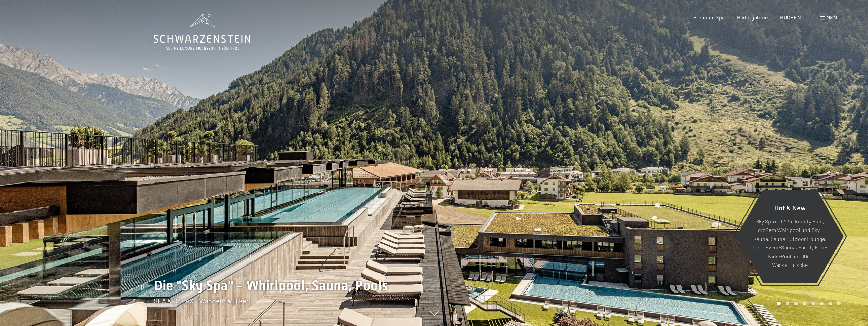 Image resolution: width=868 pixels, height=326 pixels. I want to click on div: Carousel Page 3, so click(796, 303).